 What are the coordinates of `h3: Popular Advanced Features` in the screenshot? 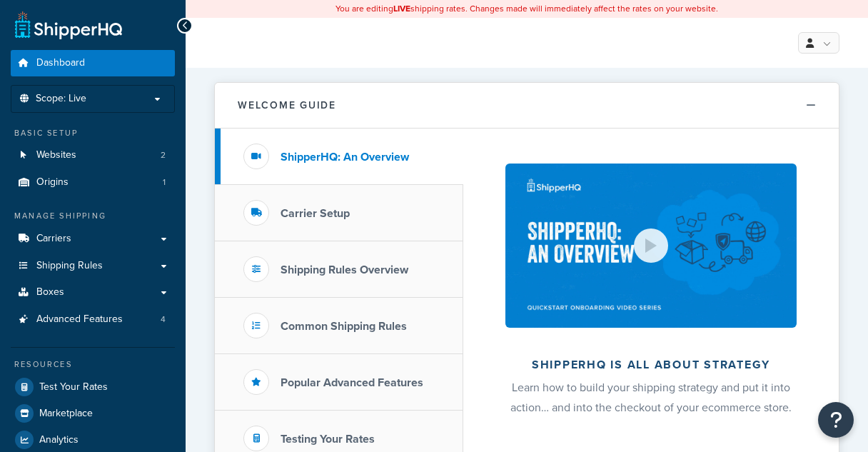 It's located at (352, 382).